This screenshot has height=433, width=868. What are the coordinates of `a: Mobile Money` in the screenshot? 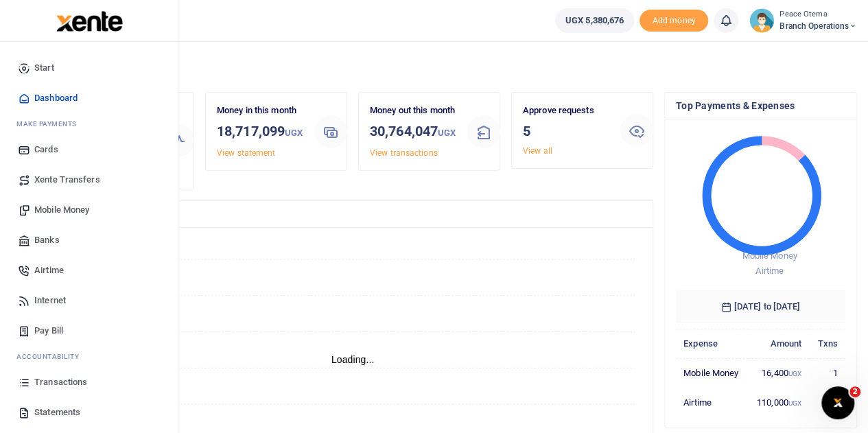 It's located at (89, 210).